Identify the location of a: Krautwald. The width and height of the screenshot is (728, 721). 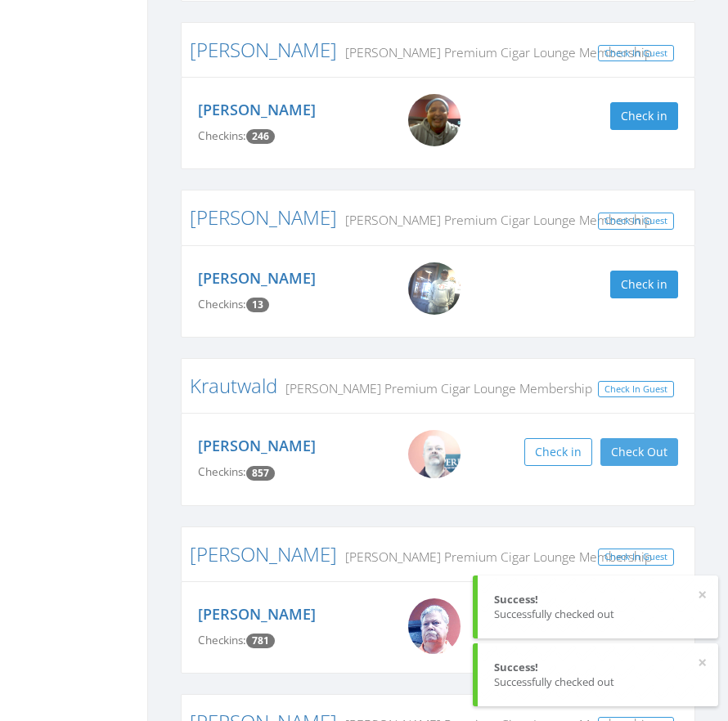
(233, 385).